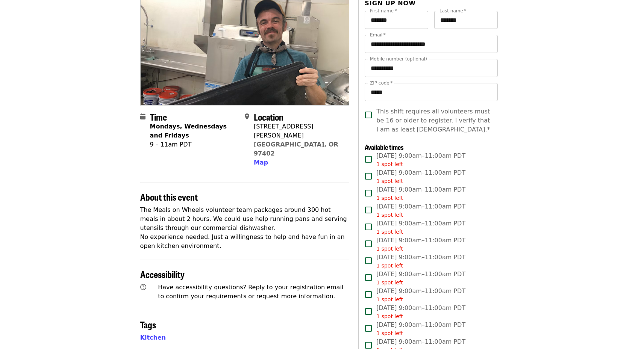 The image size is (644, 349). What do you see at coordinates (466, 20) in the screenshot?
I see `input: Last name` at bounding box center [466, 20].